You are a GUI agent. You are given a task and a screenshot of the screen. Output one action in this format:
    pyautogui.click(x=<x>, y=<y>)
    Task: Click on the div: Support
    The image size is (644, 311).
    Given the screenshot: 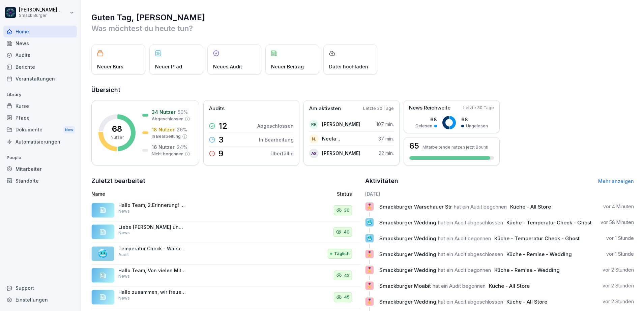 What is the action you would take?
    pyautogui.click(x=40, y=287)
    